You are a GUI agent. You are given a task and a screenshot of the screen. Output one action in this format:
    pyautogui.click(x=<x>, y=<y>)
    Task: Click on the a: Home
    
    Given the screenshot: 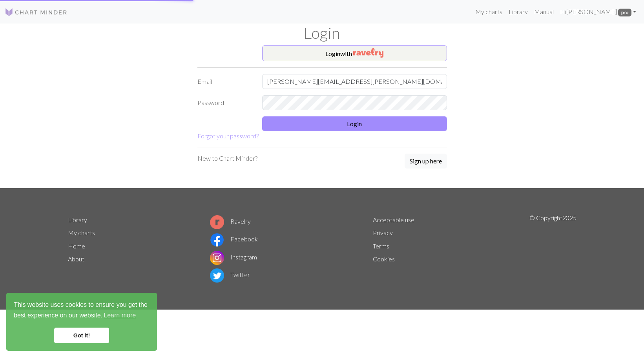 What is the action you would take?
    pyautogui.click(x=77, y=246)
    